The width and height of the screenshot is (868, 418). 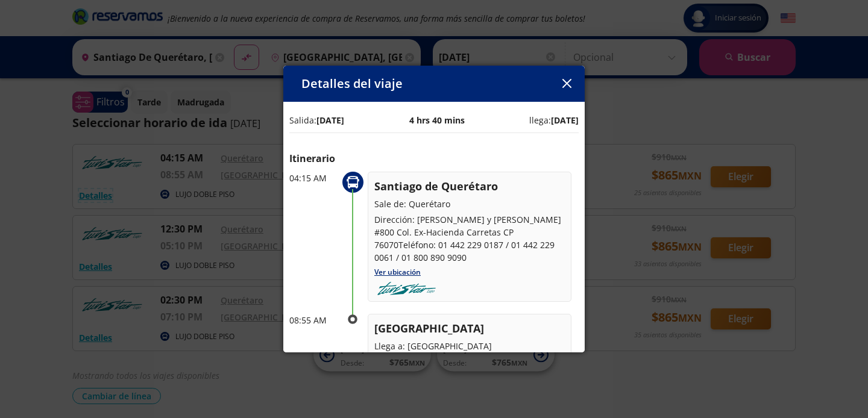 What do you see at coordinates (434, 158) in the screenshot?
I see `p: Itinerario` at bounding box center [434, 158].